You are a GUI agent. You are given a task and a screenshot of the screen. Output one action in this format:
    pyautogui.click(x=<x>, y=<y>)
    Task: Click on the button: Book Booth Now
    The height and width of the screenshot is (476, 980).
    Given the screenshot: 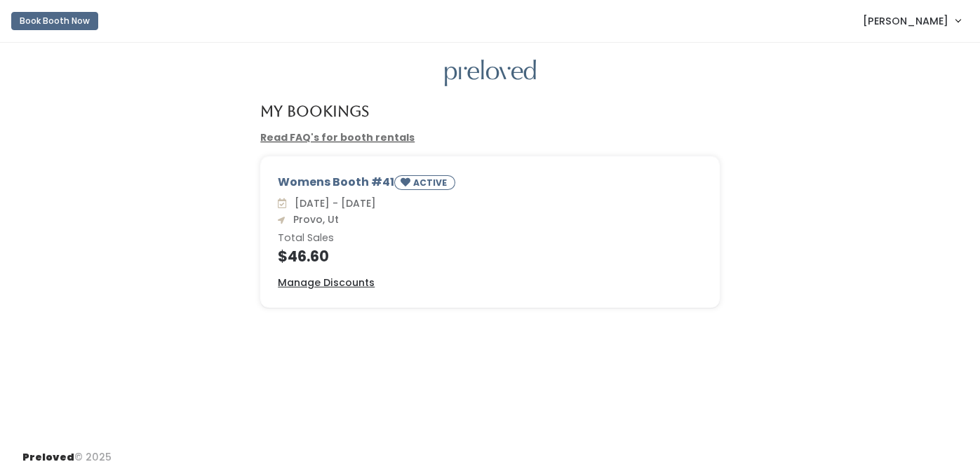 What is the action you would take?
    pyautogui.click(x=54, y=21)
    